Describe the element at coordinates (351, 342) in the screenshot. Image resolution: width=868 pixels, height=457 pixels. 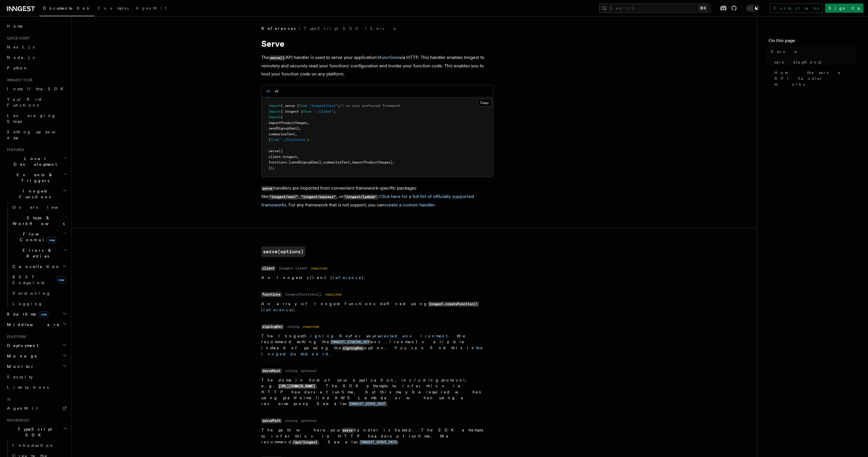
I see `code: INNGEST_SIGNING_KEY` at that location.